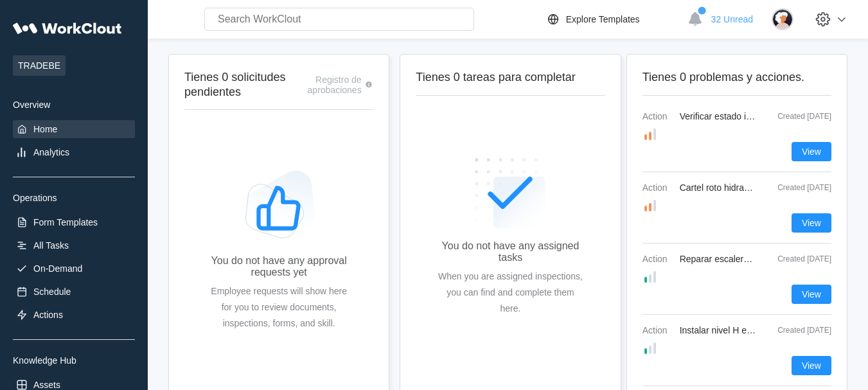  Describe the element at coordinates (74, 222) in the screenshot. I see `a: Form Templates` at that location.